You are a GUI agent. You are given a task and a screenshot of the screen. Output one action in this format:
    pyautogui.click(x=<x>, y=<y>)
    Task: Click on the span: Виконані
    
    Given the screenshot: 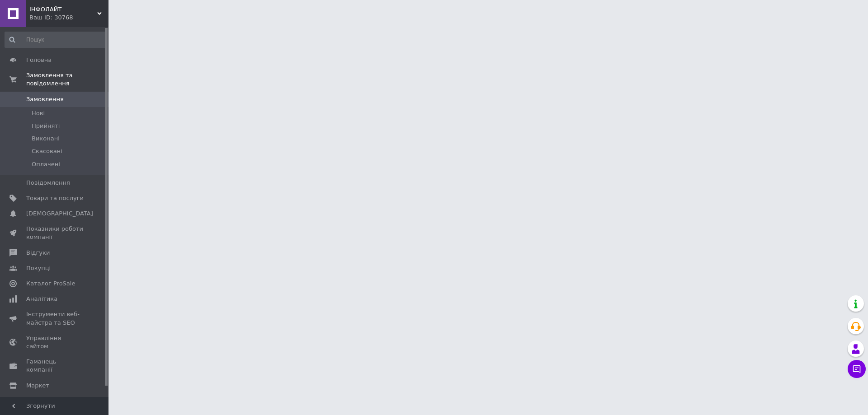 What is the action you would take?
    pyautogui.click(x=45, y=139)
    